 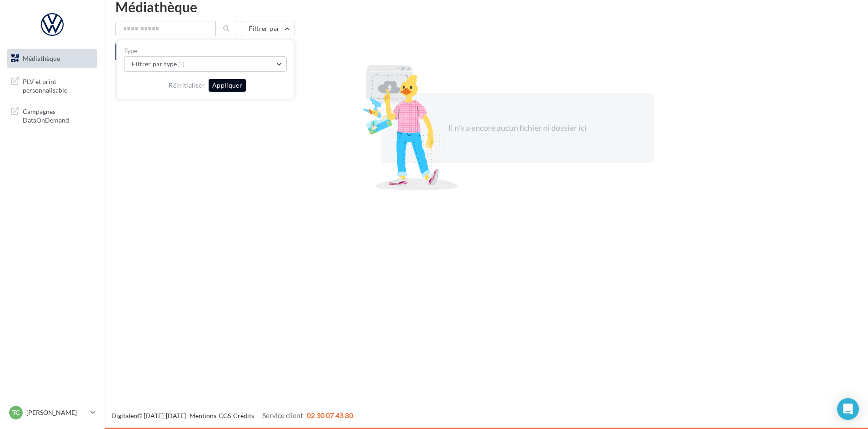 What do you see at coordinates (16, 413) in the screenshot?
I see `span: TC` at bounding box center [16, 413].